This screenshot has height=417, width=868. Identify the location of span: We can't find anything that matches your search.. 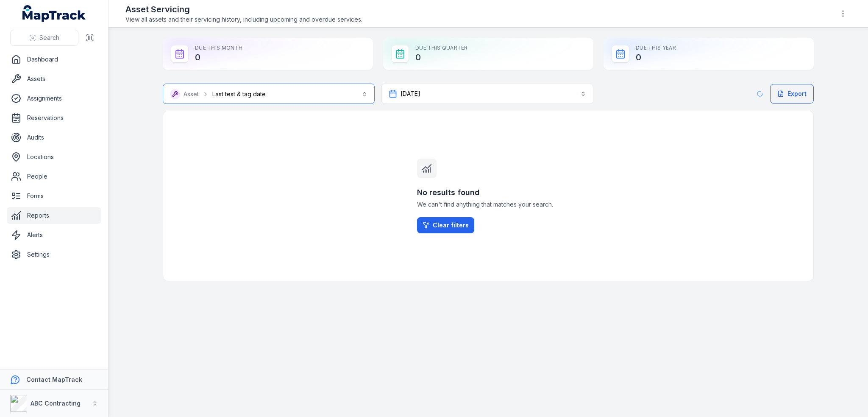
(488, 205).